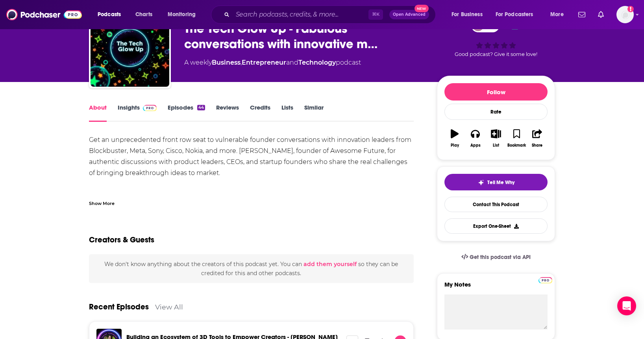 This screenshot has width=644, height=339. Describe the element at coordinates (122, 239) in the screenshot. I see `h2: Creators & Guests` at that location.